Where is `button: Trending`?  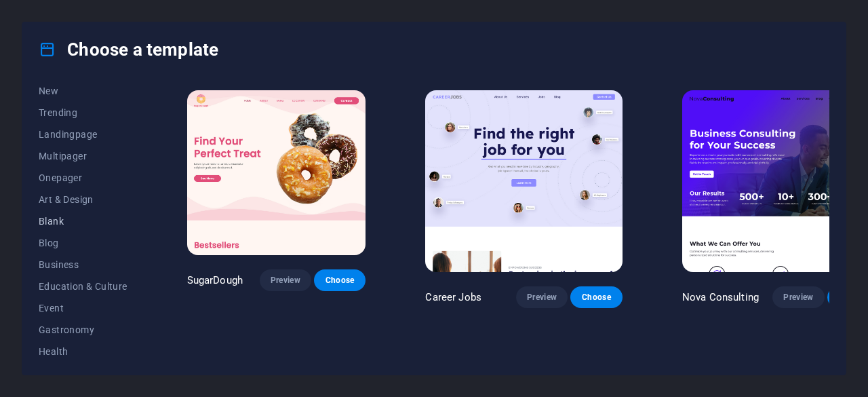
button: Trending is located at coordinates (83, 112).